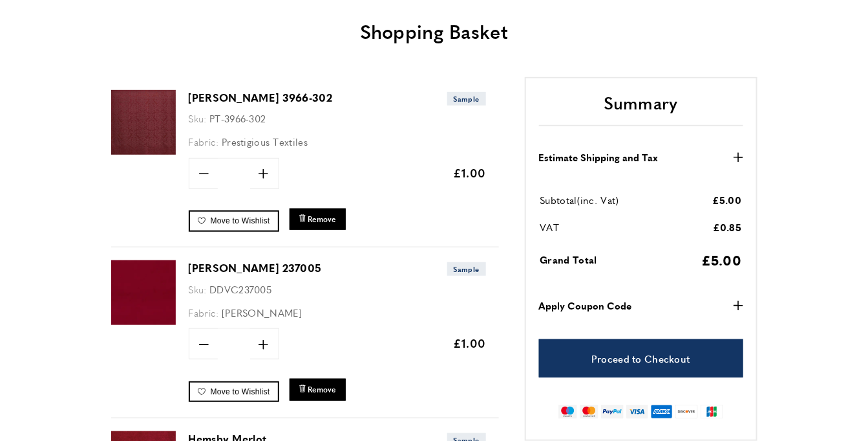  What do you see at coordinates (143, 123) in the screenshot?
I see `img: Hartfield 3966-302` at bounding box center [143, 123].